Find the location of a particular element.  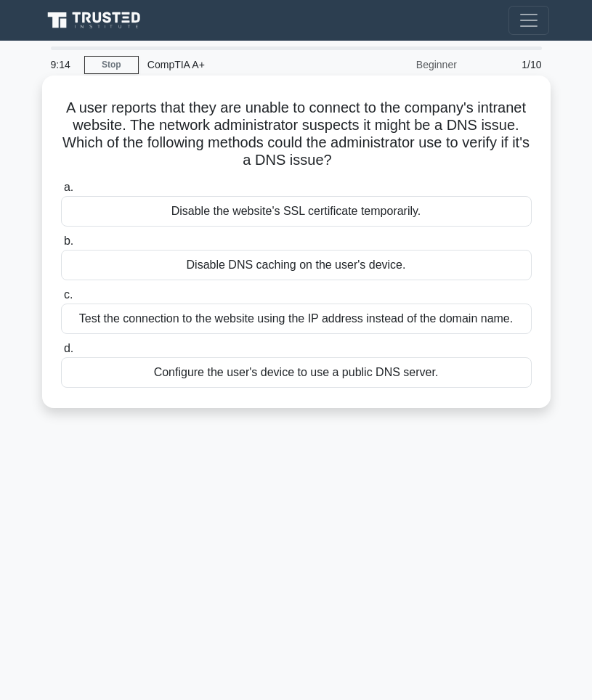

div: Disable DNS caching on the user's device. is located at coordinates (296, 265).